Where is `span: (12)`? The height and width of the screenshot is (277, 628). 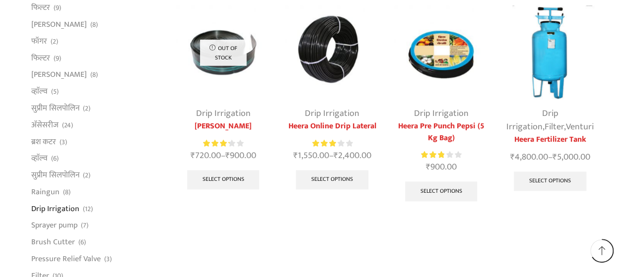
span: (12) is located at coordinates (88, 209).